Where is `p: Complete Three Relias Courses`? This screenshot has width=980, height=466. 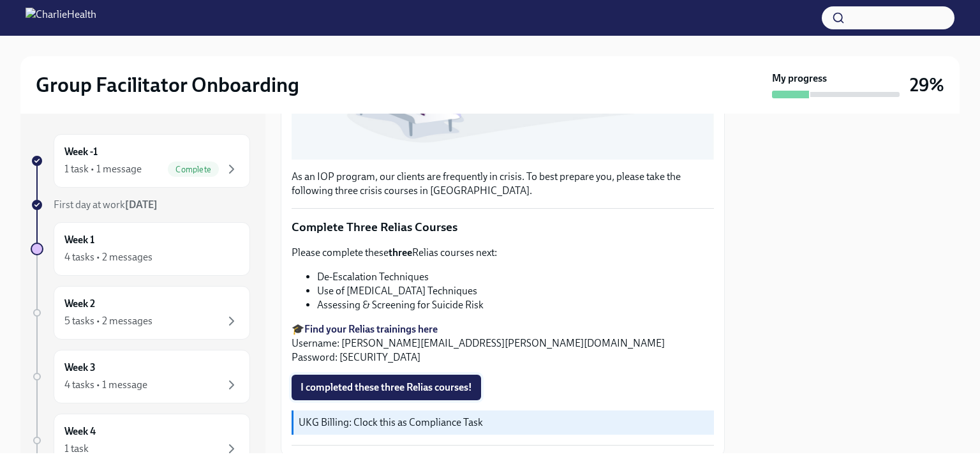
p: Complete Three Relias Courses is located at coordinates (503, 227).